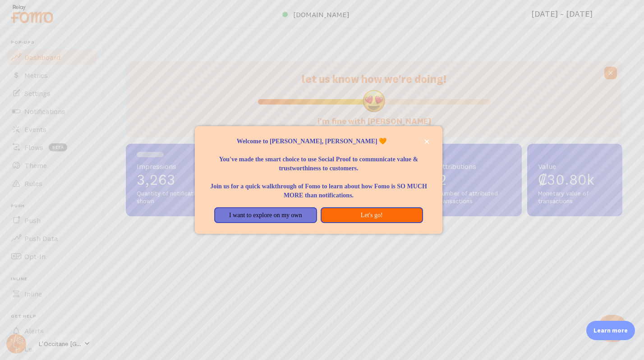 The width and height of the screenshot is (644, 360). Describe the element at coordinates (318, 180) in the screenshot. I see `div: Welcome to Fomo, Lilibeth Rodríguez 🧡You&amp;#39;ve made the smart choice to use Social Proof to ...` at that location.